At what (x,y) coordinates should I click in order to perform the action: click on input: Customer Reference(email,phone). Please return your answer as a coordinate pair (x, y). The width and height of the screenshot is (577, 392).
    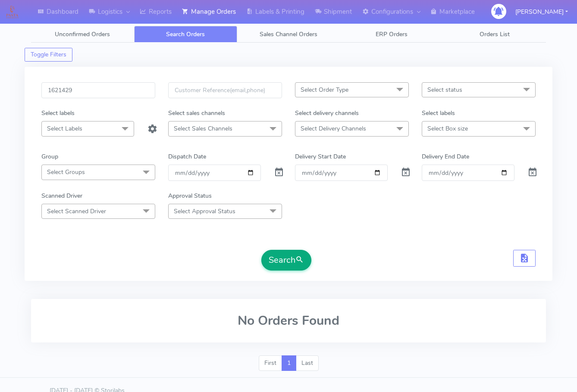
    Looking at the image, I should click on (225, 90).